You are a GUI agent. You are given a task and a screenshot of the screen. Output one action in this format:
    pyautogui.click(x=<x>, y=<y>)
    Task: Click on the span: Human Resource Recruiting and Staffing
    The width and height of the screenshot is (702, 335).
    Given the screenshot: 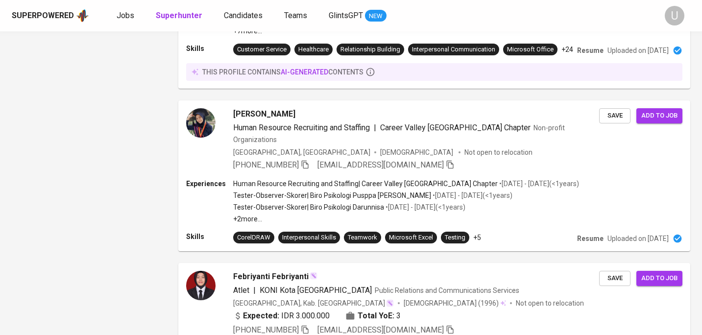 What is the action you would take?
    pyautogui.click(x=301, y=127)
    